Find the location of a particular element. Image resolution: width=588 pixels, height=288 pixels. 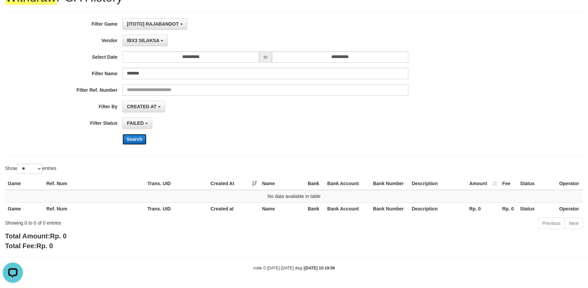

select: Showentries is located at coordinates (29, 169).